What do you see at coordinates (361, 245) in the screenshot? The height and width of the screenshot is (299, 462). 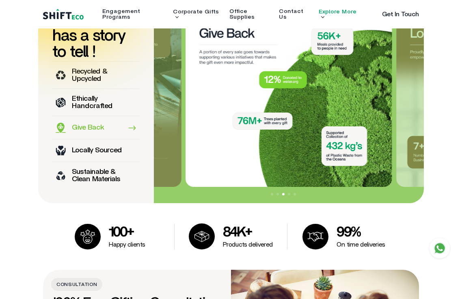 I see `p: On time deliveries` at bounding box center [361, 245].